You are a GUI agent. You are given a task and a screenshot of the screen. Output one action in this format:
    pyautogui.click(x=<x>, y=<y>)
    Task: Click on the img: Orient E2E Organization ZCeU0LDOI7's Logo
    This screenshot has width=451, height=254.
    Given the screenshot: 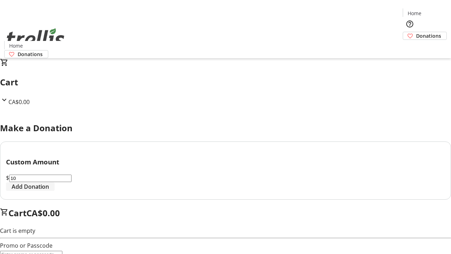 What is the action you would take?
    pyautogui.click(x=36, y=38)
    